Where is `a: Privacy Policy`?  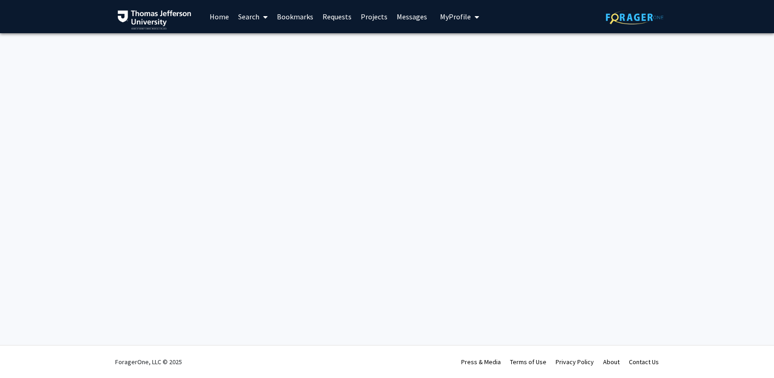 a: Privacy Policy is located at coordinates (575, 362).